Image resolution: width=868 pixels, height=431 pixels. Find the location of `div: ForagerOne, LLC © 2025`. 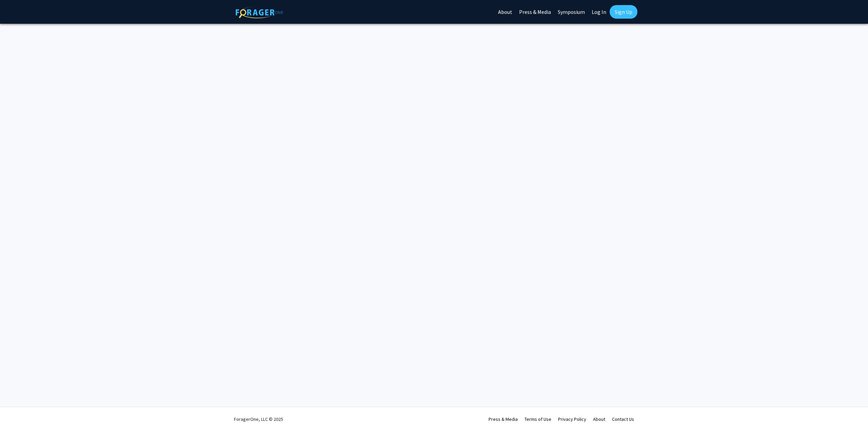

div: ForagerOne, LLC © 2025 is located at coordinates (258, 419).